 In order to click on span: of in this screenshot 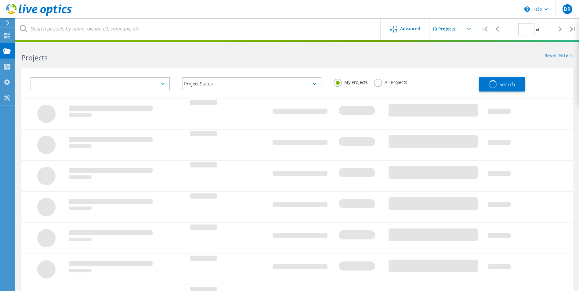, I will do `click(538, 29)`.